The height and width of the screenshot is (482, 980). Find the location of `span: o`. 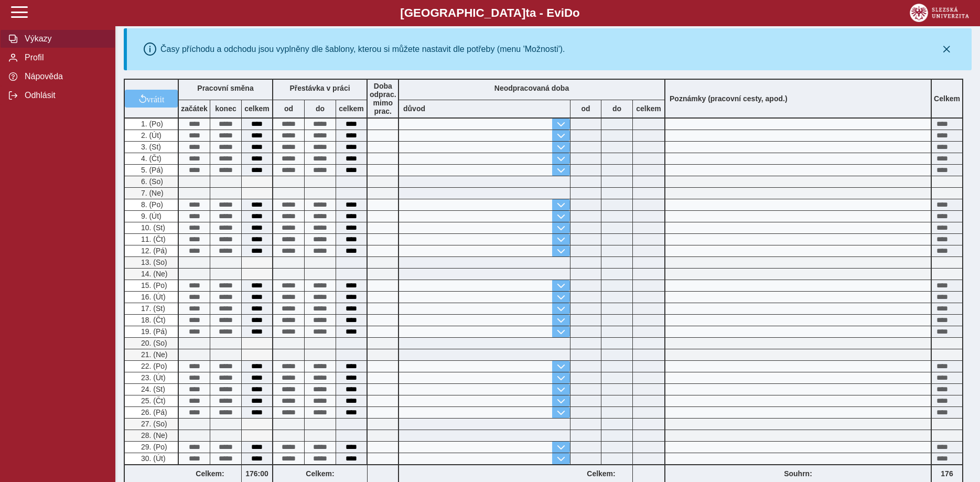

span: o is located at coordinates (576, 13).